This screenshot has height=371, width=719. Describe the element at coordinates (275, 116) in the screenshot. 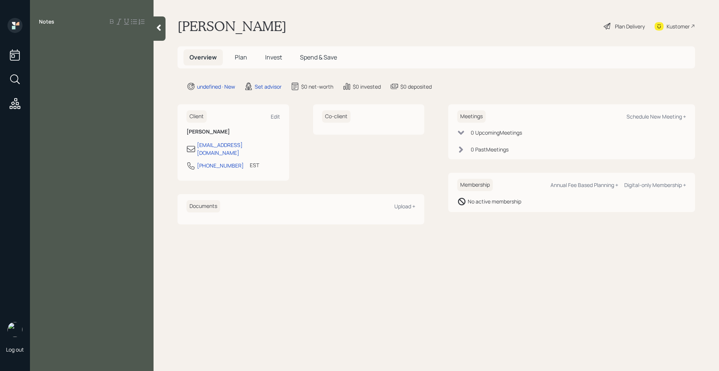

I see `div: Edit` at that location.